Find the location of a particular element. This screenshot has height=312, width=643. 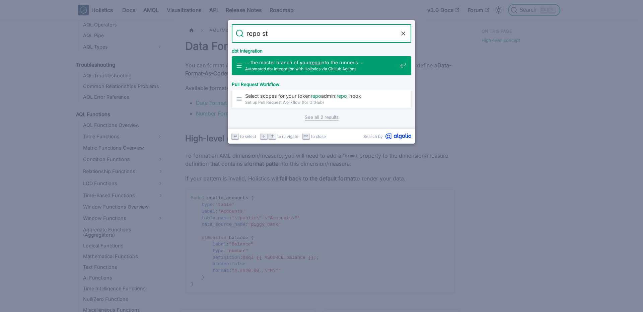

a: See all 2 results is located at coordinates (321, 117).